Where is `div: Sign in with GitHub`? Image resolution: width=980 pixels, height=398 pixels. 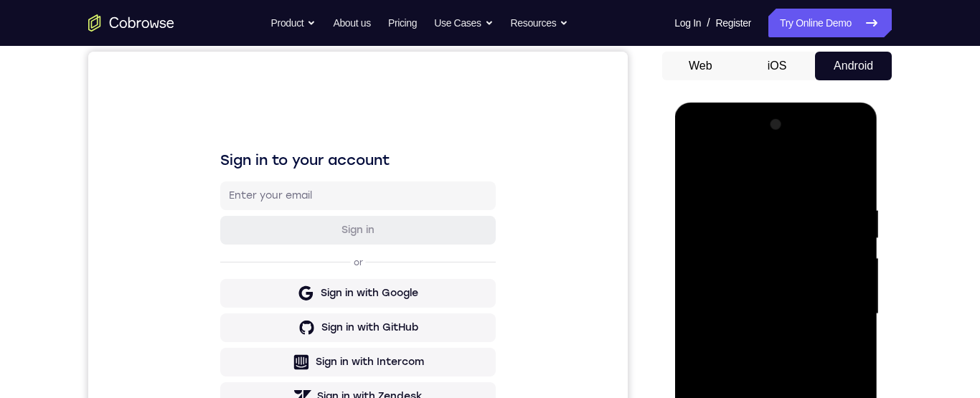 div: Sign in with GitHub is located at coordinates (281, 276).